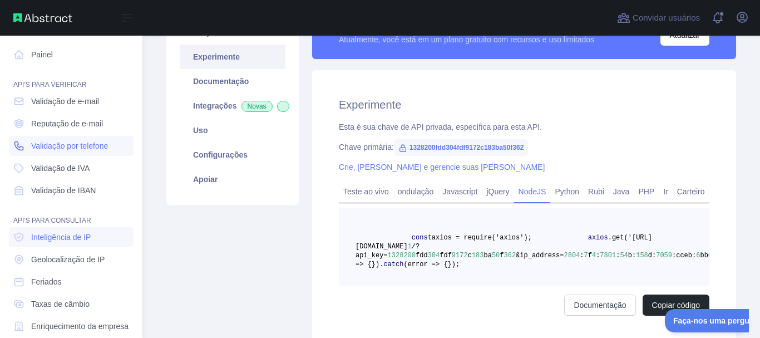 This screenshot has height=338, width=760. Describe the element at coordinates (233, 155) in the screenshot. I see `a: Configurações` at that location.